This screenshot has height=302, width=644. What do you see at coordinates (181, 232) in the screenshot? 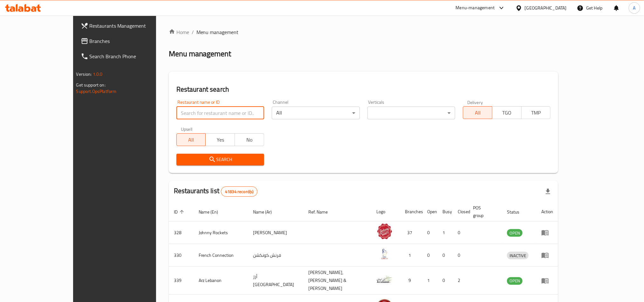
I see `td: 328` at bounding box center [181, 232].